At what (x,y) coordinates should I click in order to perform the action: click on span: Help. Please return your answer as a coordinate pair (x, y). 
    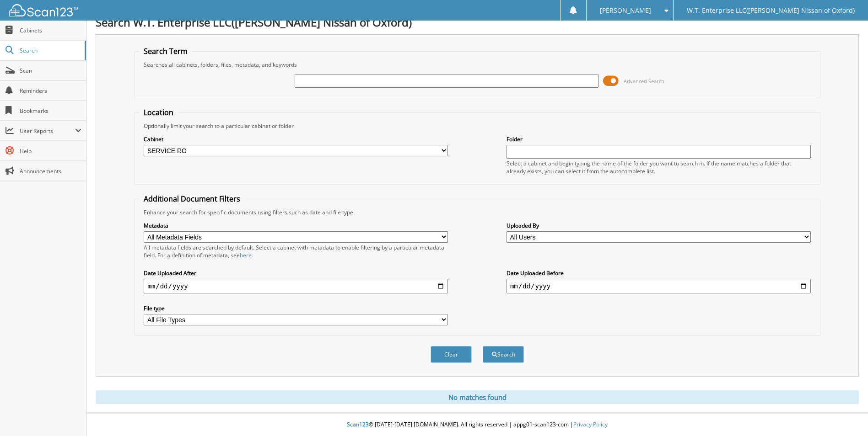
    Looking at the image, I should click on (50, 151).